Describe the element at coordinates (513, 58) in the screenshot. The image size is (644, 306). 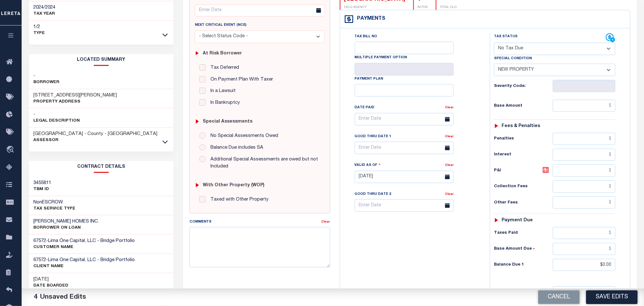
I see `label: Special Condition` at that location.